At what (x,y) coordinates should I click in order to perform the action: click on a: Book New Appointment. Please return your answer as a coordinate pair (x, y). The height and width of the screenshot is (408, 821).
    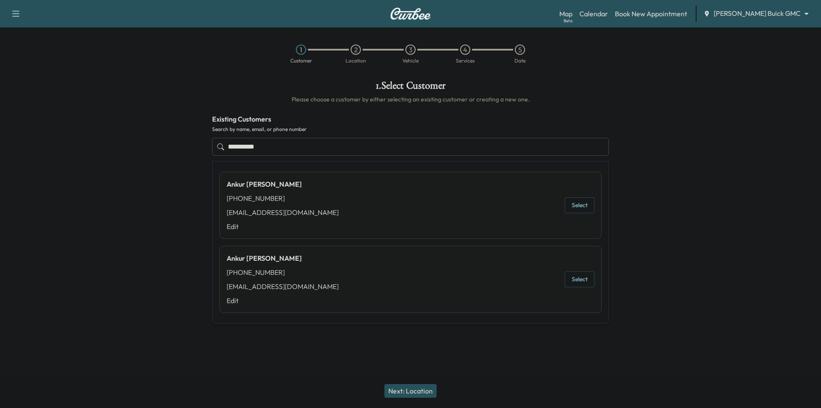
    Looking at the image, I should click on (651, 14).